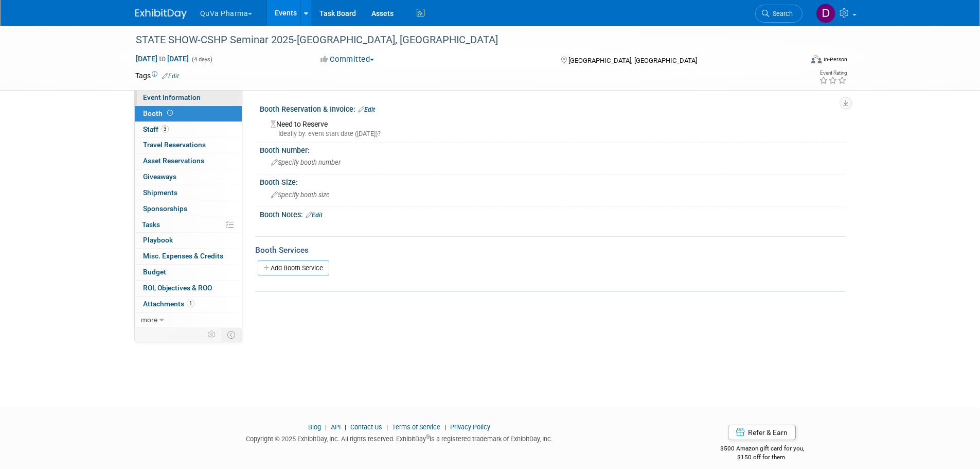 This screenshot has height=469, width=980. What do you see at coordinates (293, 267) in the screenshot?
I see `a: Add Booth Service` at bounding box center [293, 267].